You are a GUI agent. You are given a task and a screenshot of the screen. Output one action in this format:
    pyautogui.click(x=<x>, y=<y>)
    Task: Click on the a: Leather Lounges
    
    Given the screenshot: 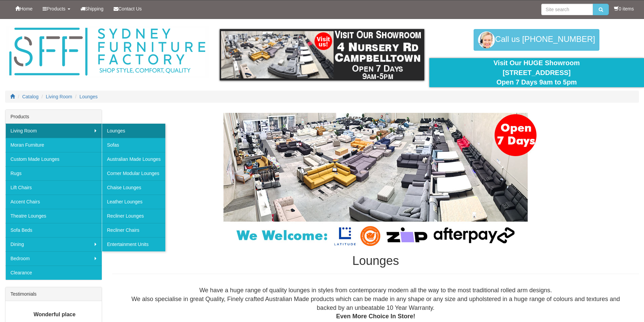 What is the action you would take?
    pyautogui.click(x=134, y=202)
    